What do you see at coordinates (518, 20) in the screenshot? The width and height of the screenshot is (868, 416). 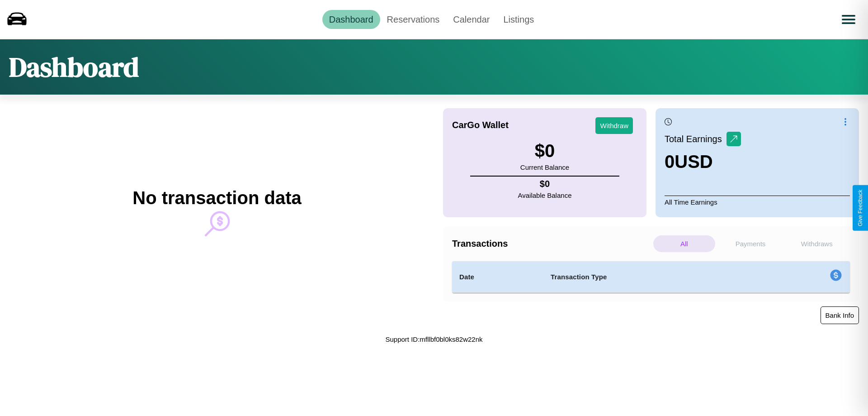 I see `a: Listings` at bounding box center [518, 20].